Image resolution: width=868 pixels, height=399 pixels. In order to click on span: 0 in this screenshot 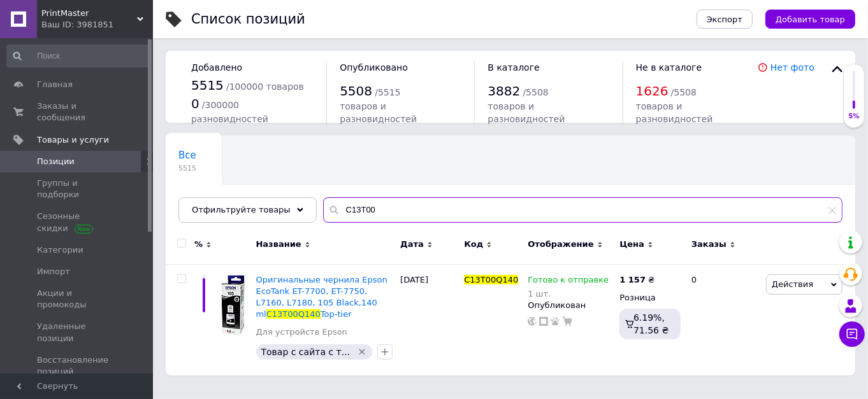, I will do `click(195, 104)`.